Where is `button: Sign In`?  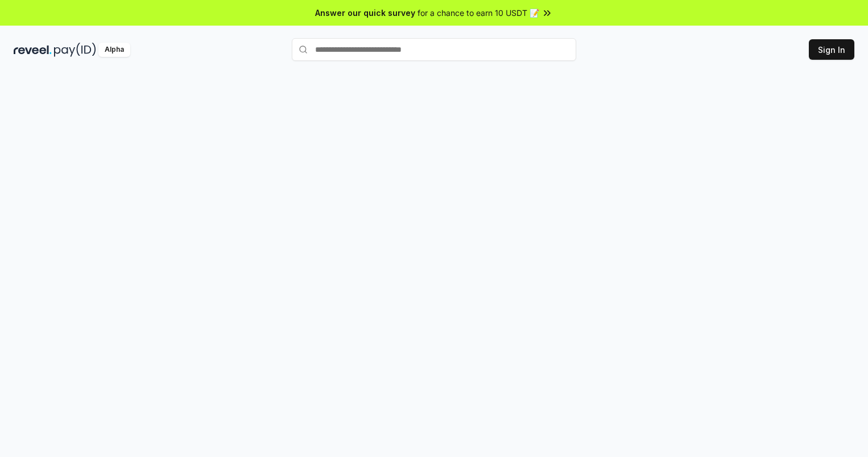 button: Sign In is located at coordinates (832, 49).